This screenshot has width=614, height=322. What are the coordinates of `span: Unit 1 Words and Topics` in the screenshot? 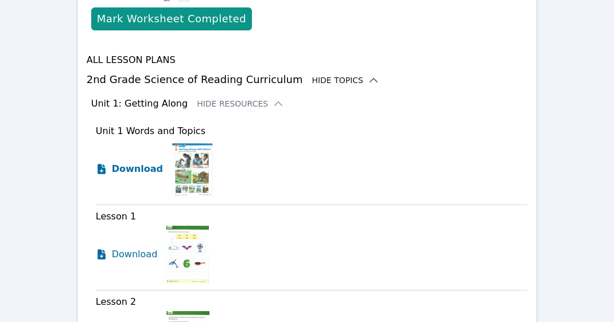 It's located at (150, 131).